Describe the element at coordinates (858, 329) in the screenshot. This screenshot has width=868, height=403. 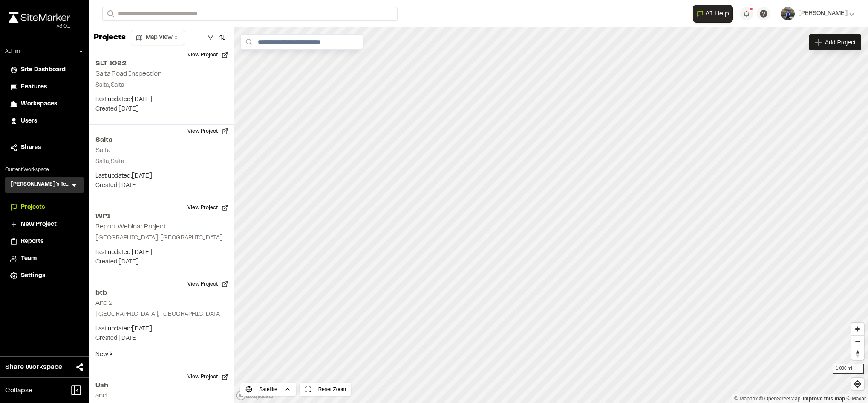
I see `button: Zoom in` at that location.